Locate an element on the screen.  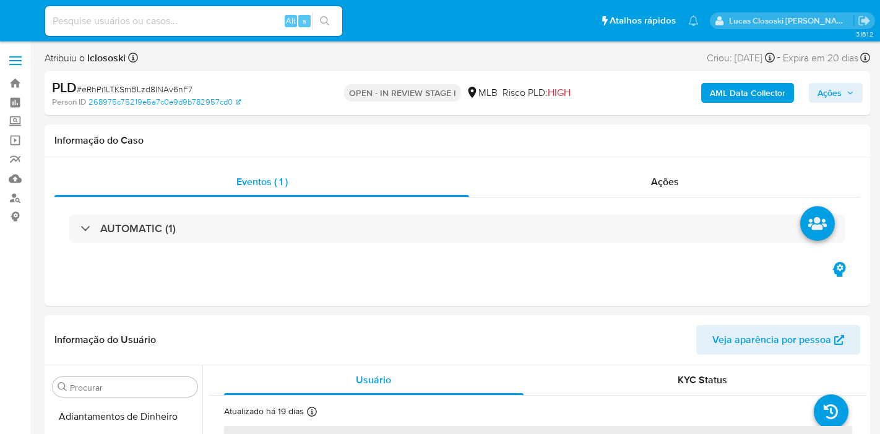
span: KYC Status is located at coordinates (702, 379).